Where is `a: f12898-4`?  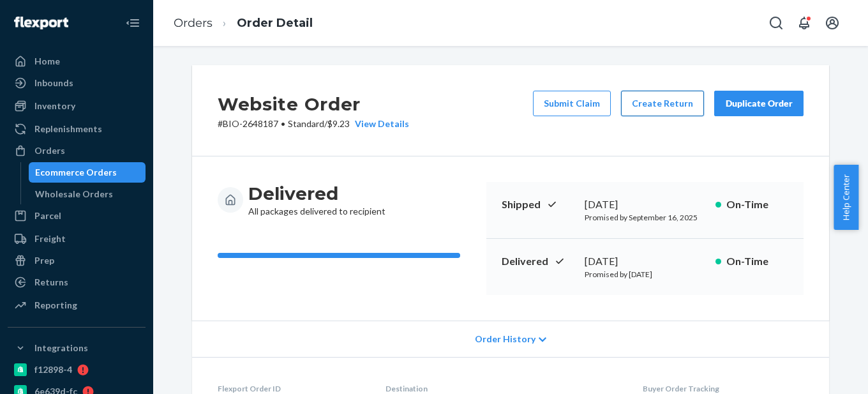 a: f12898-4 is located at coordinates (76, 370).